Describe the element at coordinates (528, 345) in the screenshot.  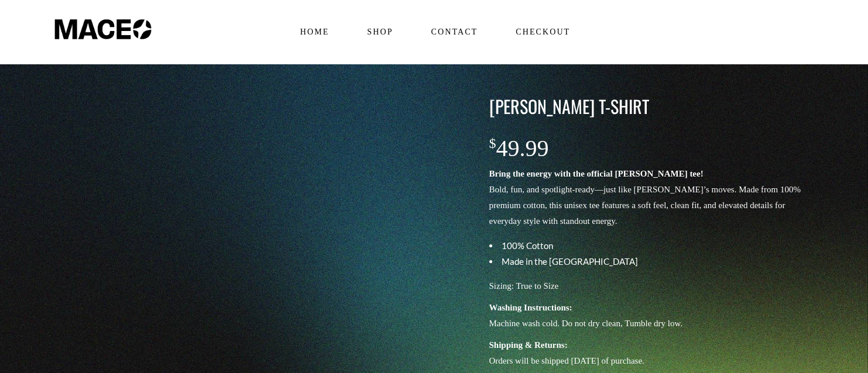
I see `strong: Shipping & Returns:` at that location.